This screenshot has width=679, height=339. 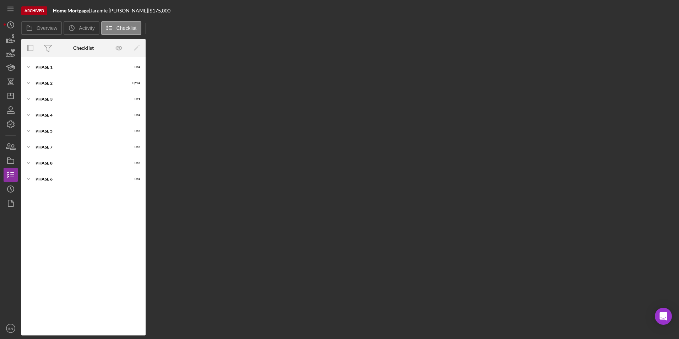 I want to click on div: 0 / 14, so click(x=134, y=83).